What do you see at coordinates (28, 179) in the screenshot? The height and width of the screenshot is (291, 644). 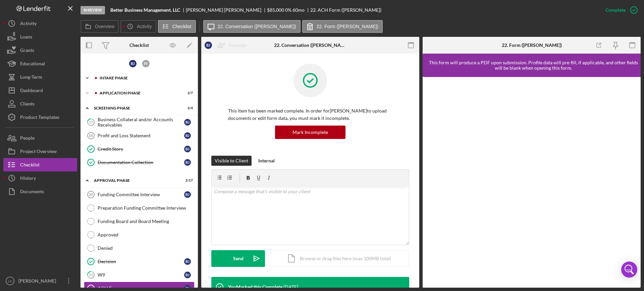 I see `div: History` at bounding box center [28, 179].